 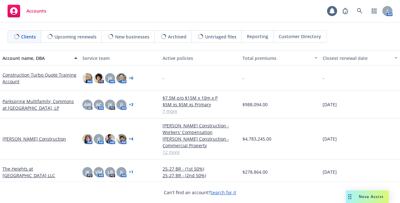 What do you see at coordinates (99, 104) in the screenshot?
I see `span: AC` at bounding box center [99, 104].